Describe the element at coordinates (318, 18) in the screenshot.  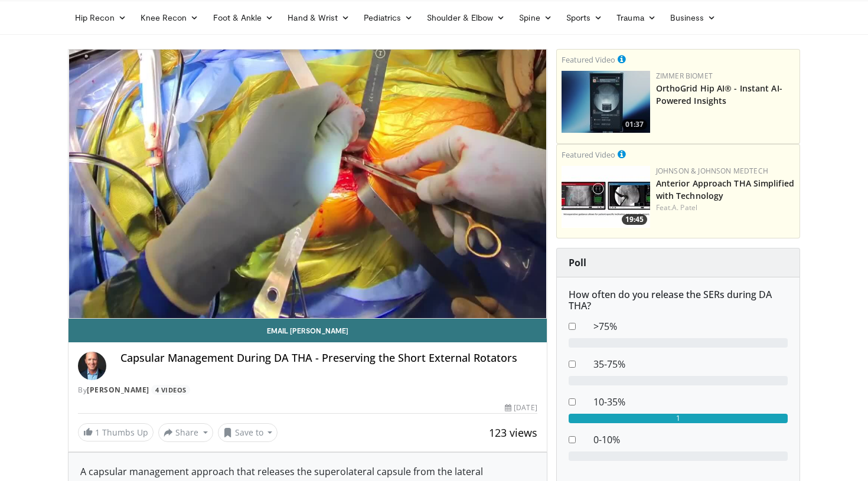
I see `a: Hand & Wrist` at that location.